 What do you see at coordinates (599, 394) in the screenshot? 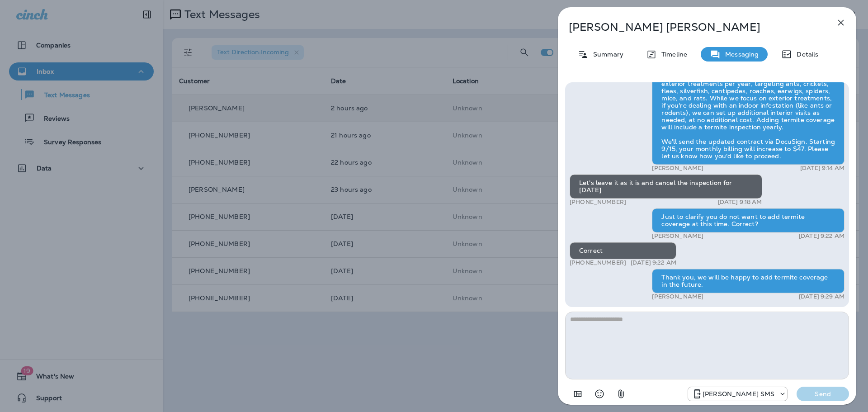
I see `button: Select an emoji` at bounding box center [599, 394].